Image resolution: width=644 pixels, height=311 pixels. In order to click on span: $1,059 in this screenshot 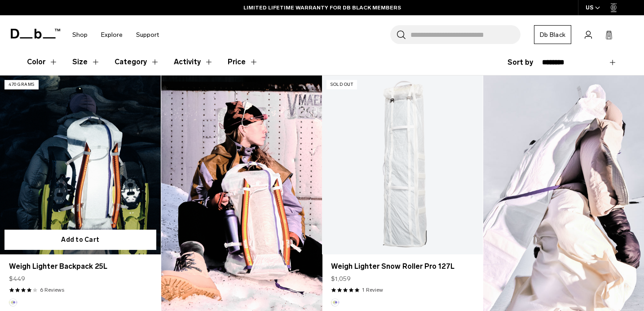, I will do `click(341, 278)`.